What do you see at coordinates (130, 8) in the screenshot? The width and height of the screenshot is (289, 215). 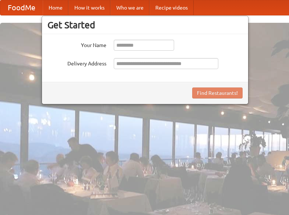 I see `a: Who we are` at bounding box center [130, 8].